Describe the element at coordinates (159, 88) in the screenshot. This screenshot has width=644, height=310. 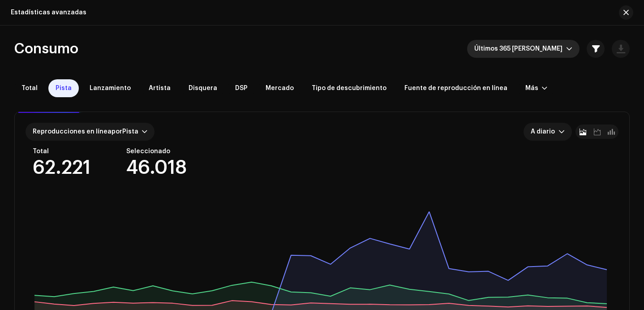
I see `span: Artista` at that location.